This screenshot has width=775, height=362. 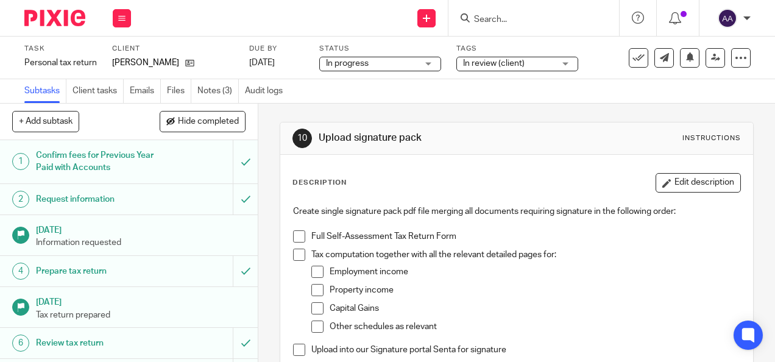 I want to click on a: Files, so click(x=179, y=91).